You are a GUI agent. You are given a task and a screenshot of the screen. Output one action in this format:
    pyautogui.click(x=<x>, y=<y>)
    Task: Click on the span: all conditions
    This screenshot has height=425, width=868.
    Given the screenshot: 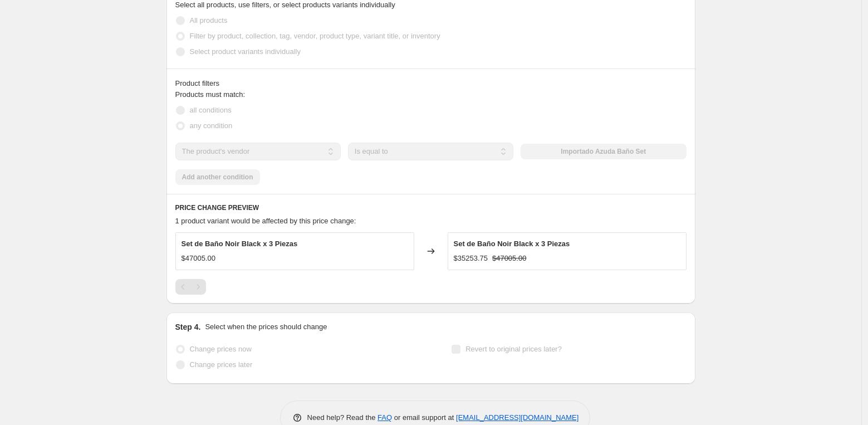 What is the action you would take?
    pyautogui.click(x=211, y=109)
    